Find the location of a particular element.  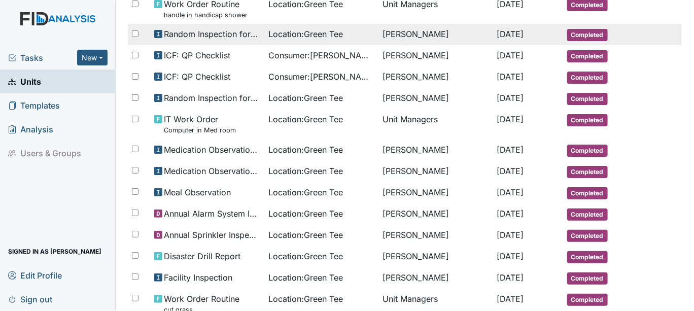

span: Tasks is located at coordinates (43, 58).